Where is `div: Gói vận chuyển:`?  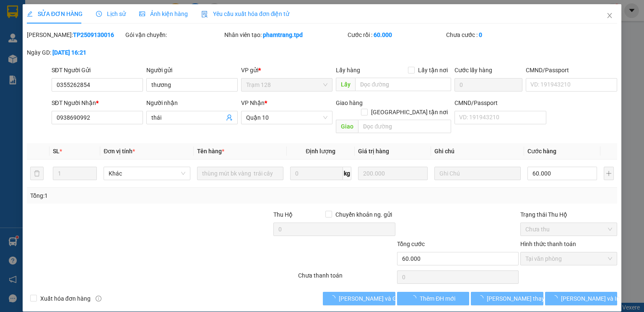 div: Gói vận chuyển: is located at coordinates (173, 35).